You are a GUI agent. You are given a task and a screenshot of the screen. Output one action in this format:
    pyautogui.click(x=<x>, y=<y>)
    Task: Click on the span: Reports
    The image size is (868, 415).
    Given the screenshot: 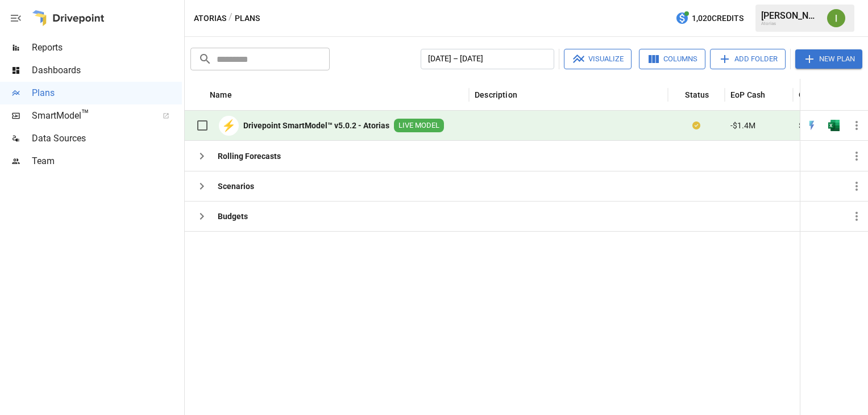 What is the action you would take?
    pyautogui.click(x=107, y=48)
    